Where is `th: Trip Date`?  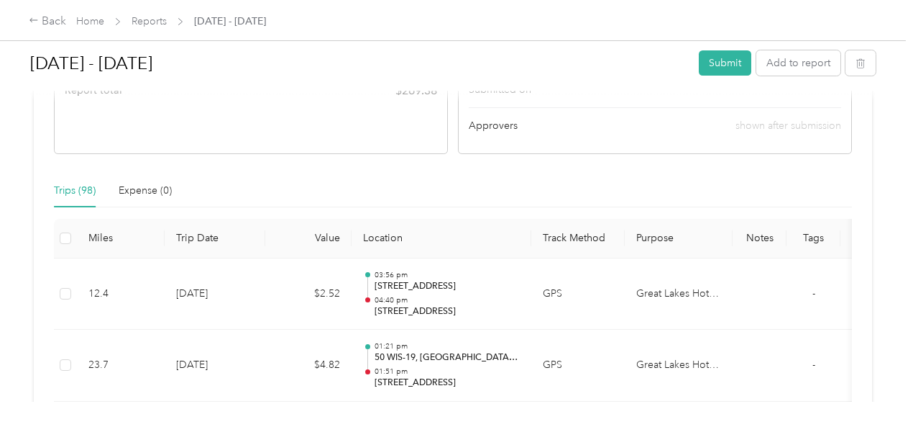
th: Trip Date is located at coordinates (215, 238).